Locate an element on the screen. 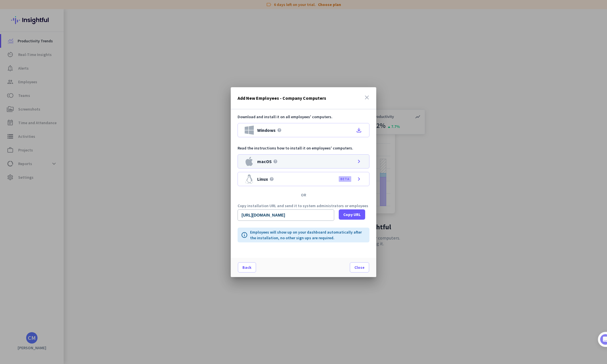 The width and height of the screenshot is (607, 364). span: Windows is located at coordinates (266, 130).